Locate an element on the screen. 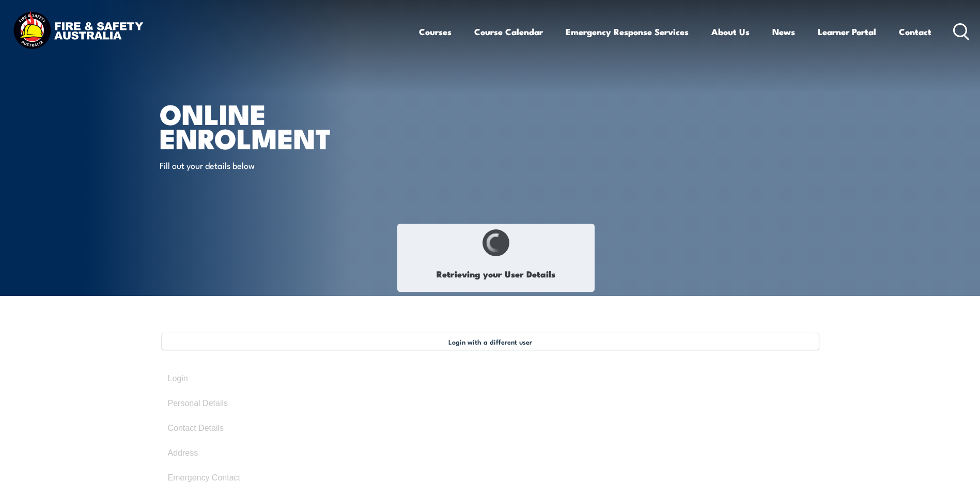 The width and height of the screenshot is (980, 497). span: Login with a different user is located at coordinates (490, 341).